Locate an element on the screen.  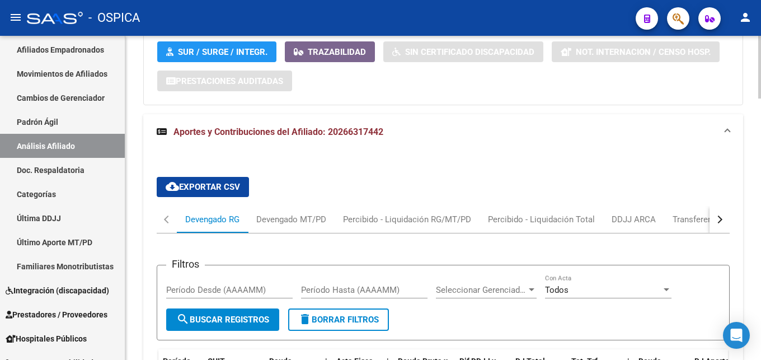
div: Percibido - Liquidación Total is located at coordinates (541, 219).